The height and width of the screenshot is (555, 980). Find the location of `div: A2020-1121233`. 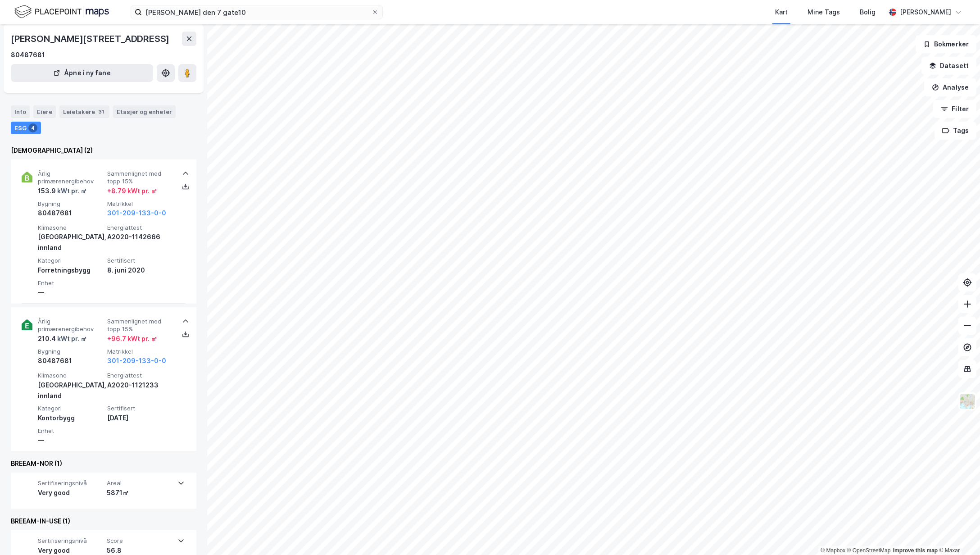

div: A2020-1121233 is located at coordinates (140, 385).